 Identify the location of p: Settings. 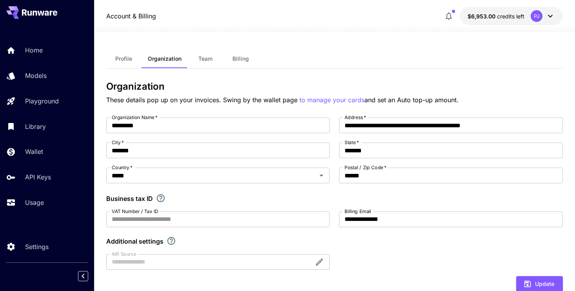
(37, 247).